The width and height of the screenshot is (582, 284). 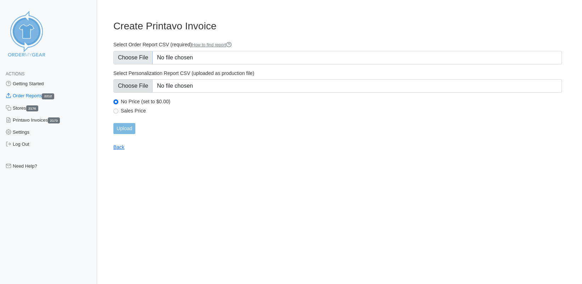 What do you see at coordinates (341, 102) in the screenshot?
I see `label: No Price (set to $0.00)` at bounding box center [341, 102].